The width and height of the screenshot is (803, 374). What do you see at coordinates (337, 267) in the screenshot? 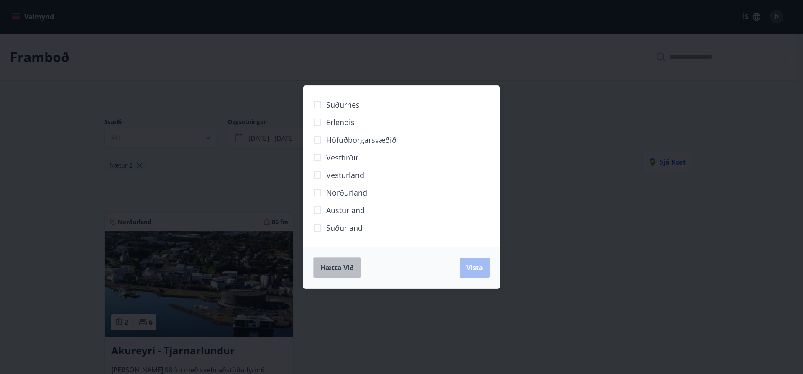
I see `span: Hætta við` at bounding box center [337, 267].